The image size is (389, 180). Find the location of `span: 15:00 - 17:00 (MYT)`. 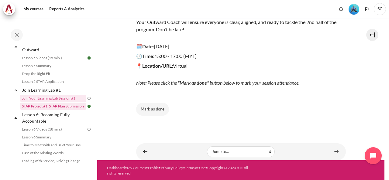

span: 15:00 - 17:00 (MYT) is located at coordinates (175, 56).